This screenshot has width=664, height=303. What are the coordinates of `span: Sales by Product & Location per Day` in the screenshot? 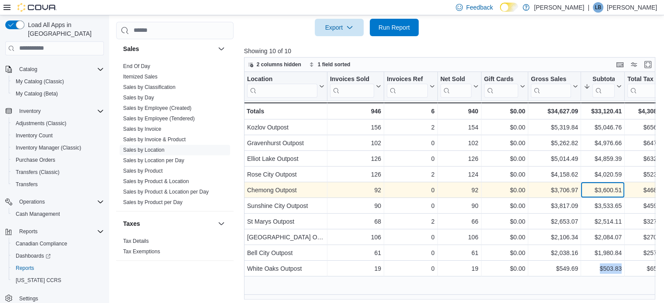 It's located at (166, 192).